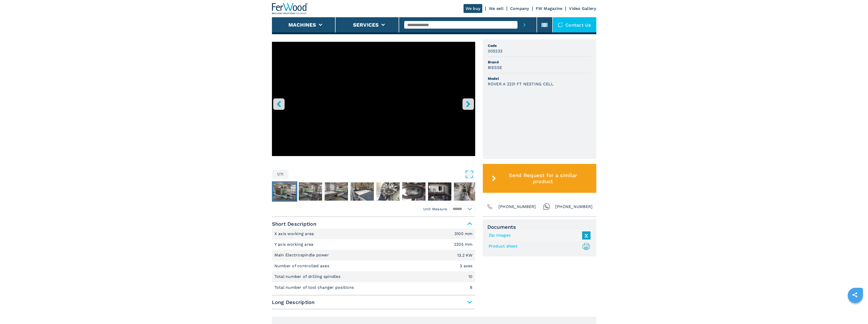 This screenshot has width=868, height=324. What do you see at coordinates (463, 244) in the screenshot?
I see `em: 2205 mm` at bounding box center [463, 244].